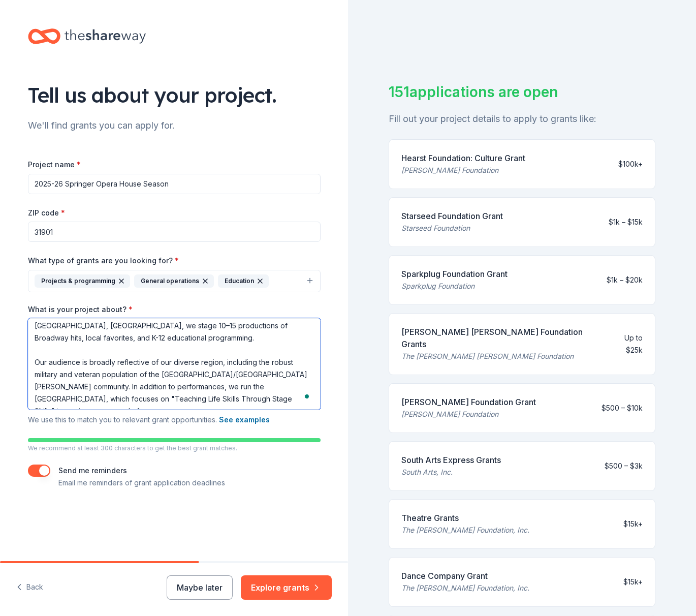 The image size is (696, 616). I want to click on div: Theatre Grants, so click(465, 518).